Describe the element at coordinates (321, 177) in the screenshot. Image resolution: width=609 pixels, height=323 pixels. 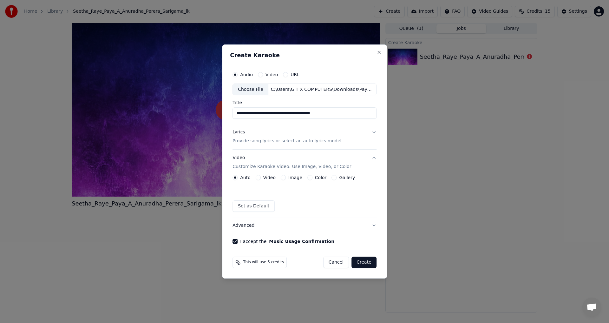
I see `label: Color` at that location.